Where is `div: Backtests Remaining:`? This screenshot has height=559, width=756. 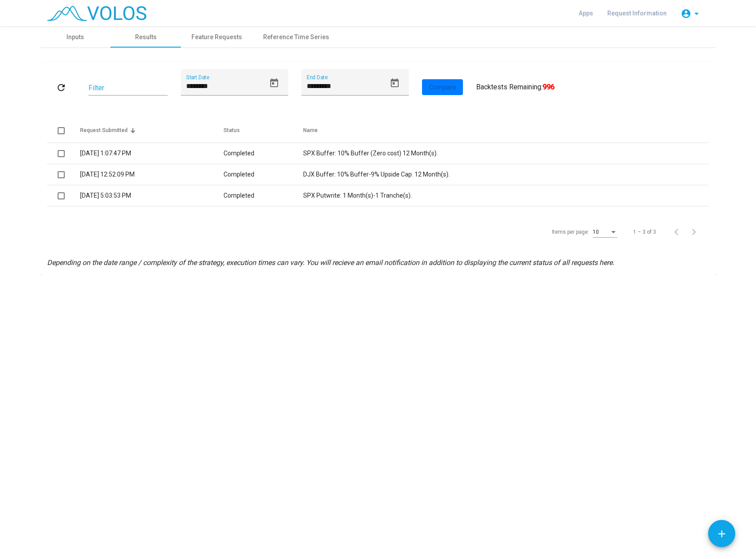
div: Backtests Remaining: is located at coordinates (515, 87).